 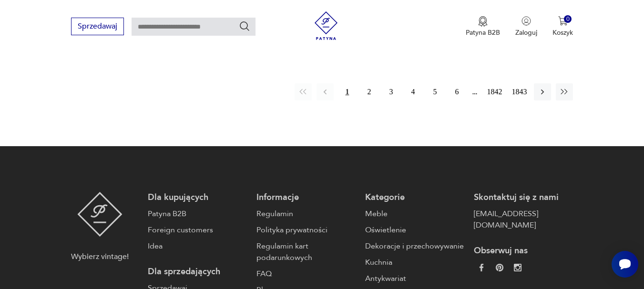 I want to click on p: Wybierz vintage!, so click(x=100, y=257).